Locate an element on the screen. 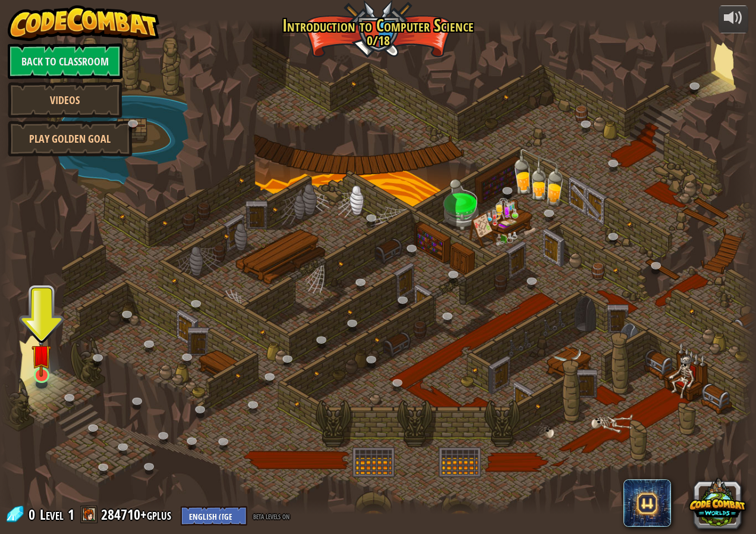  a: Play Golden Goal is located at coordinates (70, 139).